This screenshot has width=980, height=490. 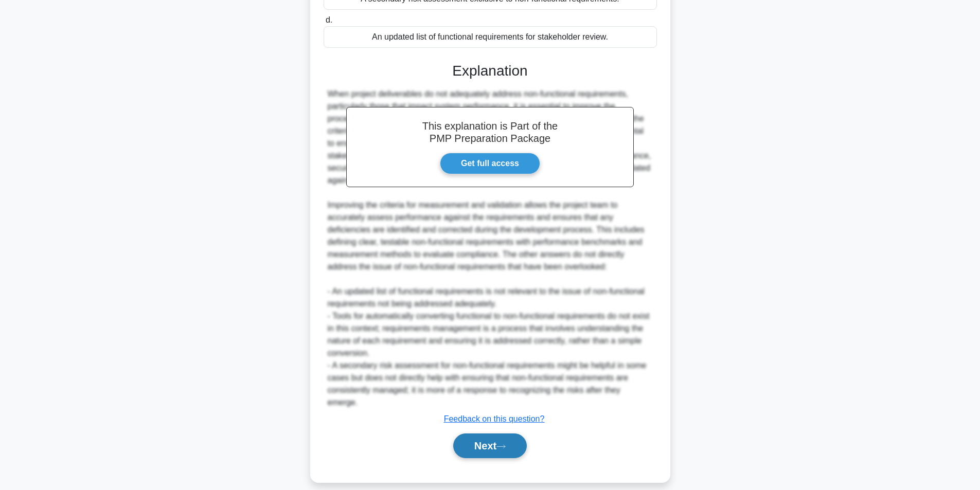 What do you see at coordinates (490, 163) in the screenshot?
I see `a: Get full access` at bounding box center [490, 163].